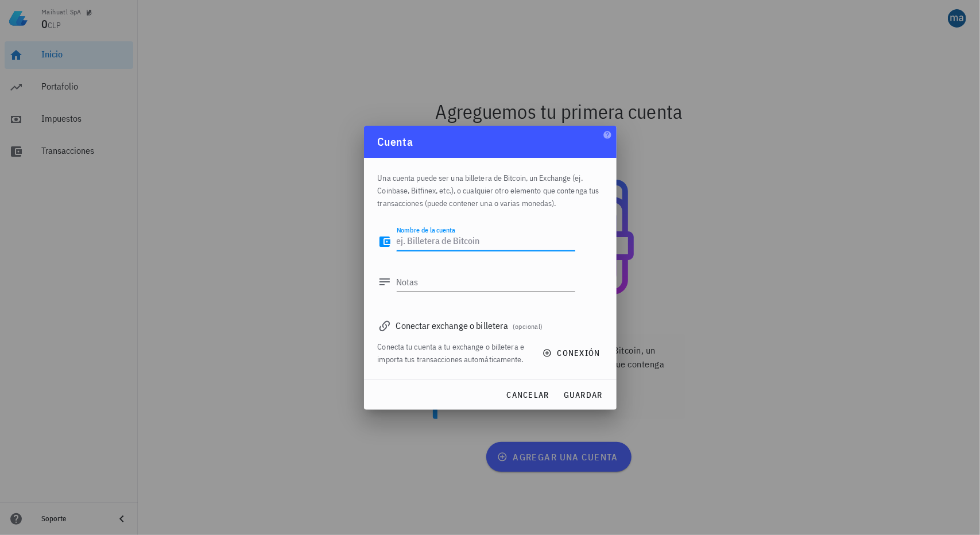  Describe the element at coordinates (527, 395) in the screenshot. I see `span: cancelar` at that location.